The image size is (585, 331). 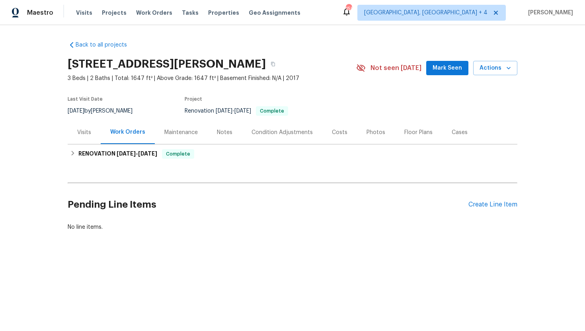 I want to click on span: Projects, so click(x=114, y=13).